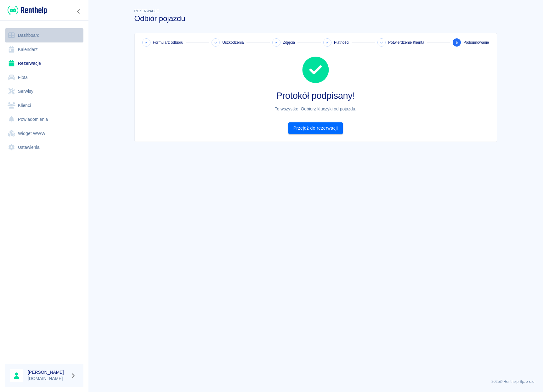 Image resolution: width=543 pixels, height=392 pixels. I want to click on img: Renthelp logo, so click(27, 10).